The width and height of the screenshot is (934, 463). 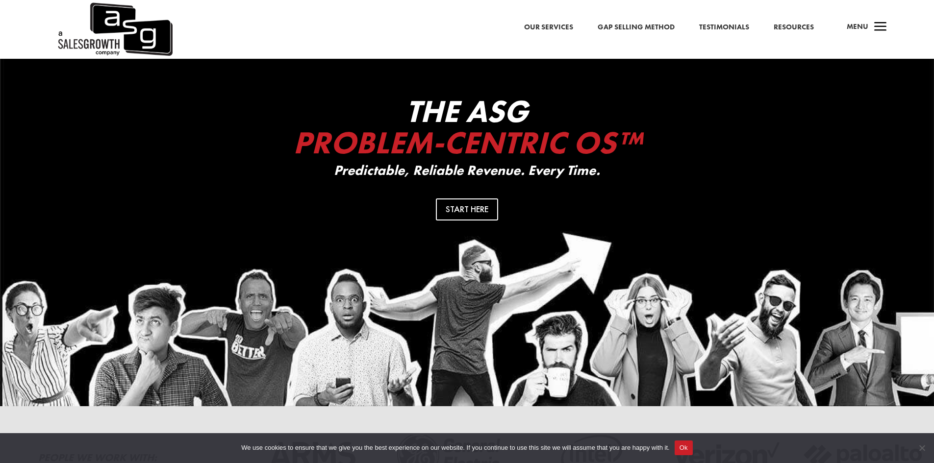 What do you see at coordinates (467, 143) in the screenshot?
I see `span: Problem-Centric OS™` at bounding box center [467, 143].